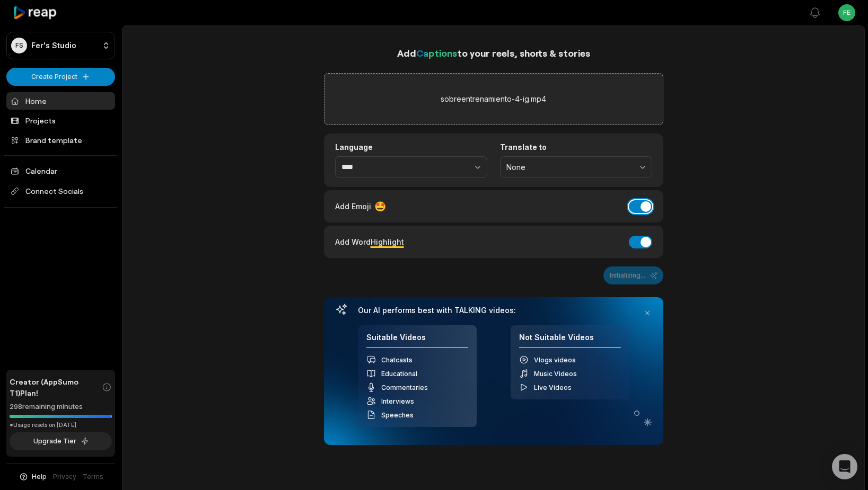  Describe the element at coordinates (844, 467) in the screenshot. I see `div: Open Intercom Messenger` at that location.